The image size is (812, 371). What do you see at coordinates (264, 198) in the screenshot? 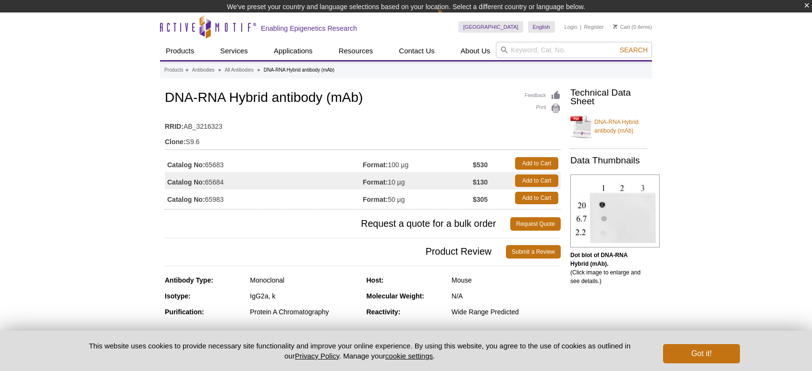
I see `td: 65983` at bounding box center [264, 198].